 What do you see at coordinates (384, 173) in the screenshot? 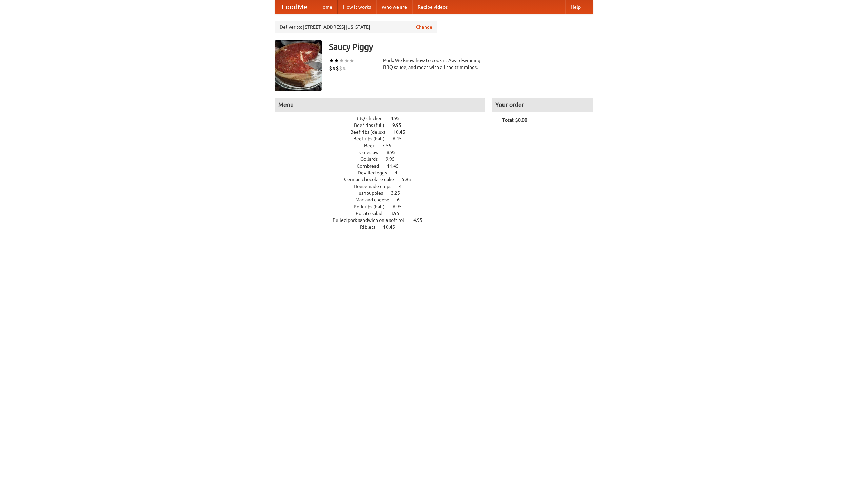
I see `a: Devilled eggs 4` at bounding box center [384, 173].